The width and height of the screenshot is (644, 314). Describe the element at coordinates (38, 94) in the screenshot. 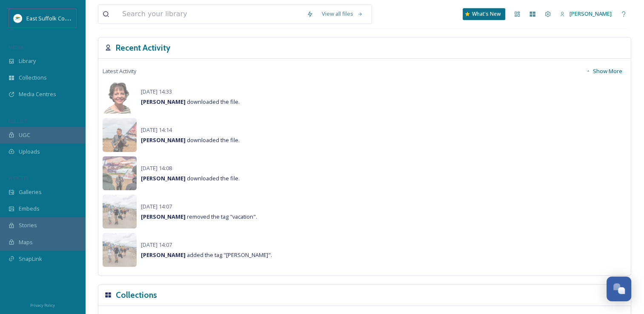

I see `span: Media Centres` at that location.